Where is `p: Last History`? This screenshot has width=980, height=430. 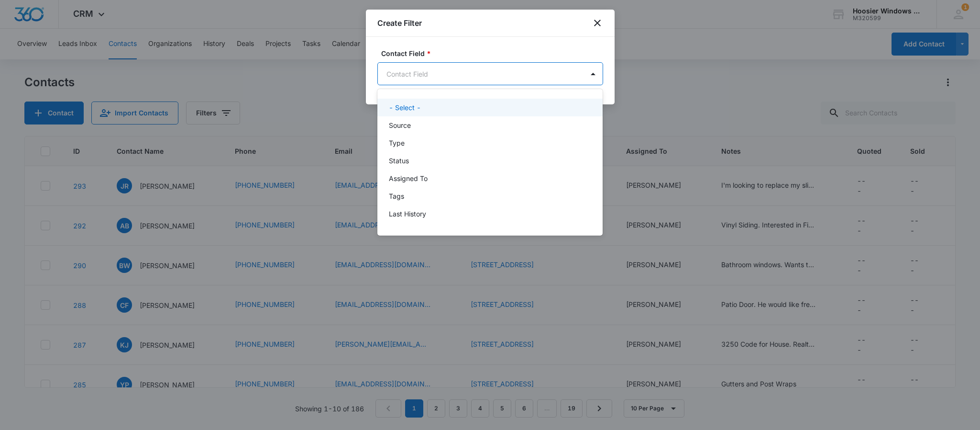
p: Last History is located at coordinates (407, 213).